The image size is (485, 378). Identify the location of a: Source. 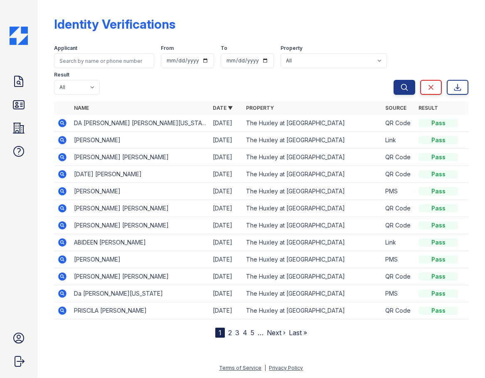
(396, 108).